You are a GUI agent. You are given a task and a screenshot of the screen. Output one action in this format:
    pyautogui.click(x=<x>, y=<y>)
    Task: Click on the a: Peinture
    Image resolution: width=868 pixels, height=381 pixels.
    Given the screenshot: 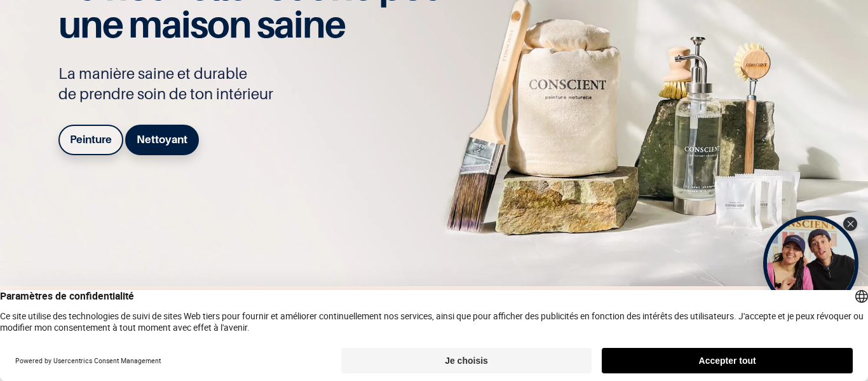 What is the action you would take?
    pyautogui.click(x=91, y=140)
    